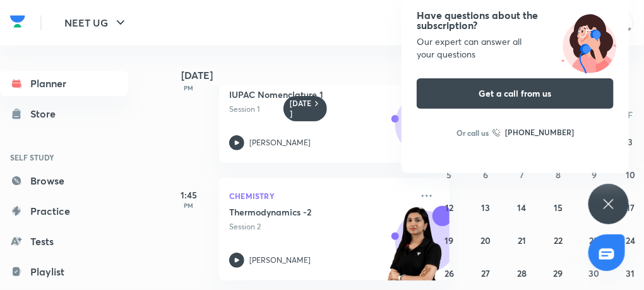  I want to click on button: October 19, 2025, so click(449, 240).